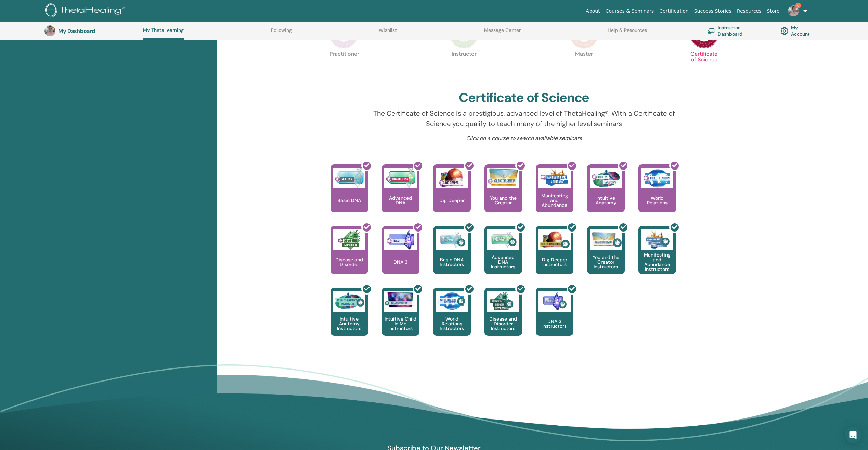  Describe the element at coordinates (524, 138) in the screenshot. I see `p: Click on a course to search available seminars` at that location.